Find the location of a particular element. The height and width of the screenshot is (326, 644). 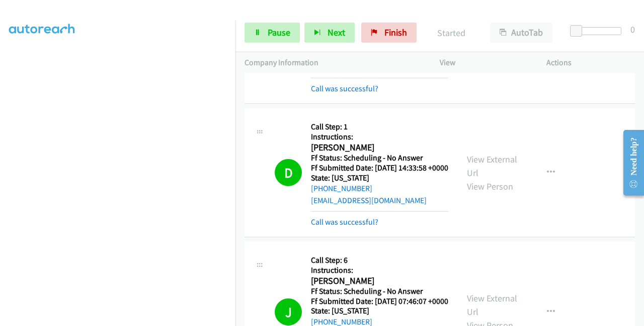

p: View is located at coordinates (484, 63).